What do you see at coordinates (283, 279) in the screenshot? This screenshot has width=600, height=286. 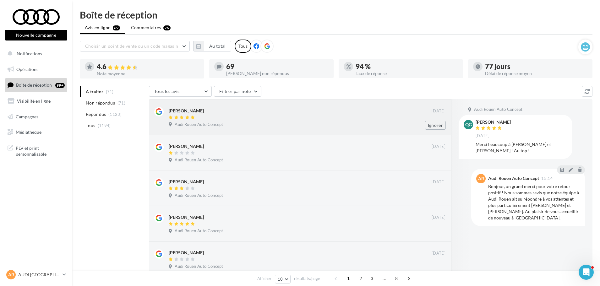 I see `button: 10` at bounding box center [283, 279].